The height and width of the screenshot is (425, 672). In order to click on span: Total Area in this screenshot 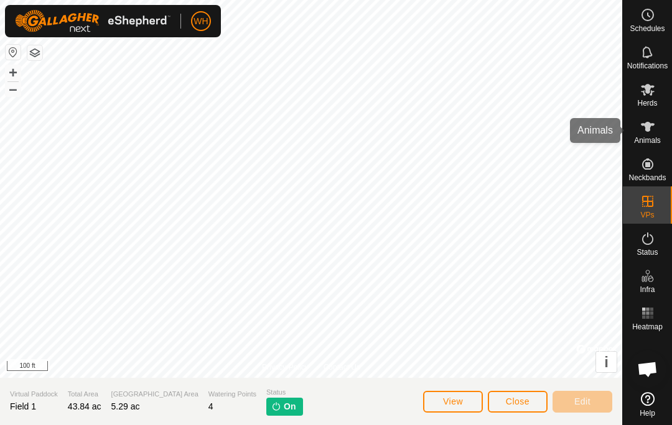, I will do `click(85, 394)`.